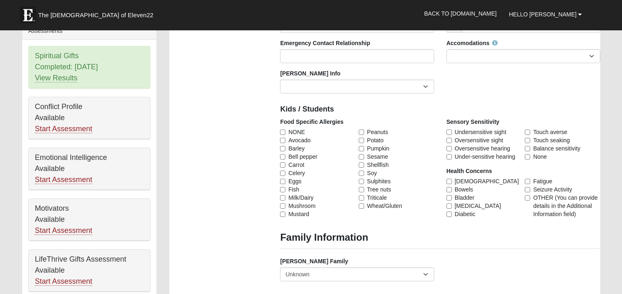 The image size is (622, 294). Describe the element at coordinates (449, 214) in the screenshot. I see `input: Diabetic` at that location.